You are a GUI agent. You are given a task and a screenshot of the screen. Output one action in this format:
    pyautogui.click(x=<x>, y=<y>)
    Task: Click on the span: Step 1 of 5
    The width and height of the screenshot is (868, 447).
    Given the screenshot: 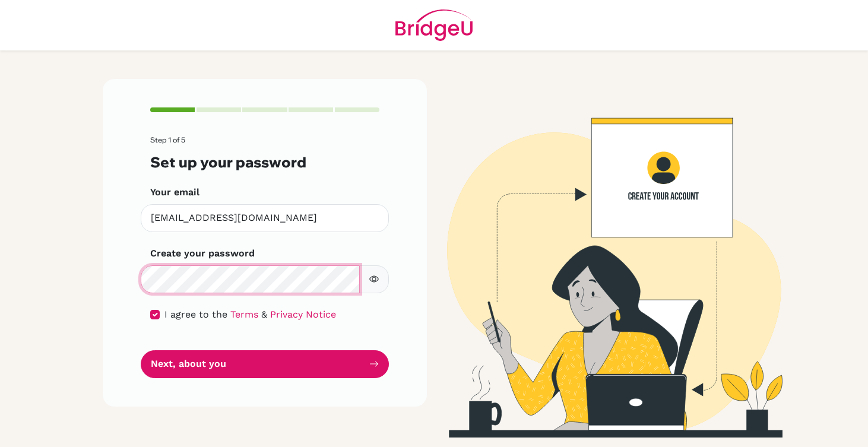 What is the action you would take?
    pyautogui.click(x=167, y=140)
    